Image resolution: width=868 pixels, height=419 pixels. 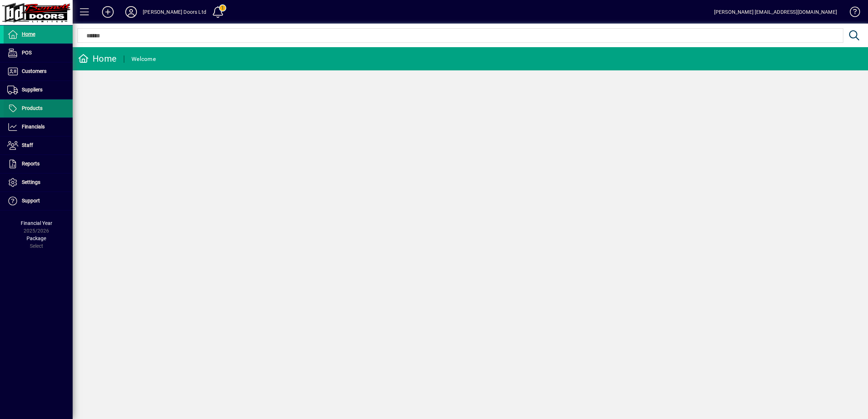 What do you see at coordinates (36, 238) in the screenshot?
I see `span: Package` at bounding box center [36, 238].